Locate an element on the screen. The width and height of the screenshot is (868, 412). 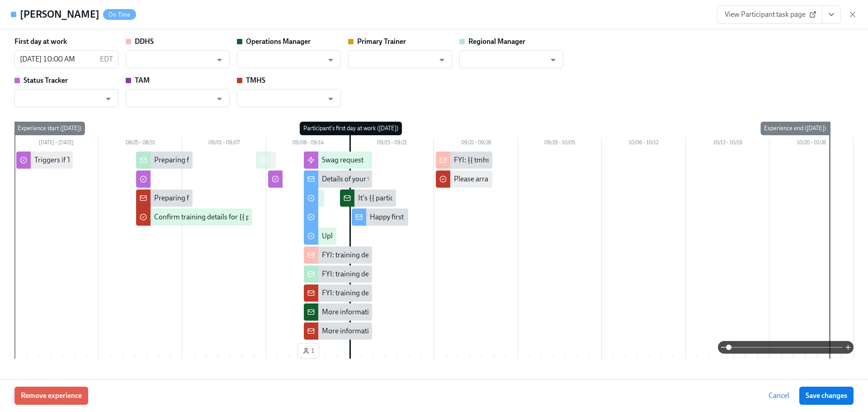
button: Save changes is located at coordinates (827, 396).